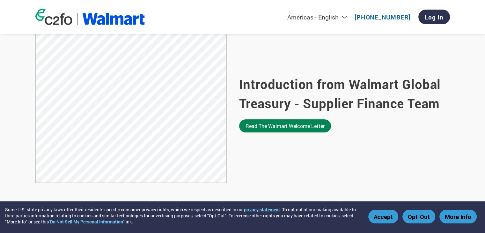 This screenshot has height=233, width=485. Describe the element at coordinates (383, 216) in the screenshot. I see `button: Accept` at that location.